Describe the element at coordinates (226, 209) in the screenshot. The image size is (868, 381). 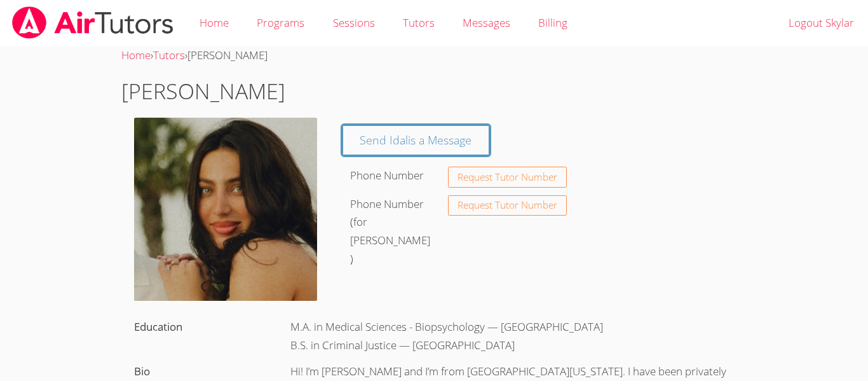
I see `img: avatar.png` at that location.